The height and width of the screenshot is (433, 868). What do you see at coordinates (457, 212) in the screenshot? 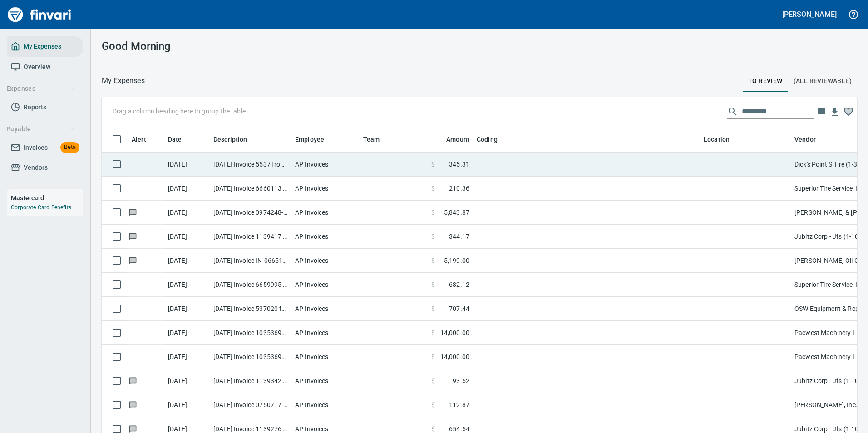
I see `span: 5,843.87` at bounding box center [457, 212].